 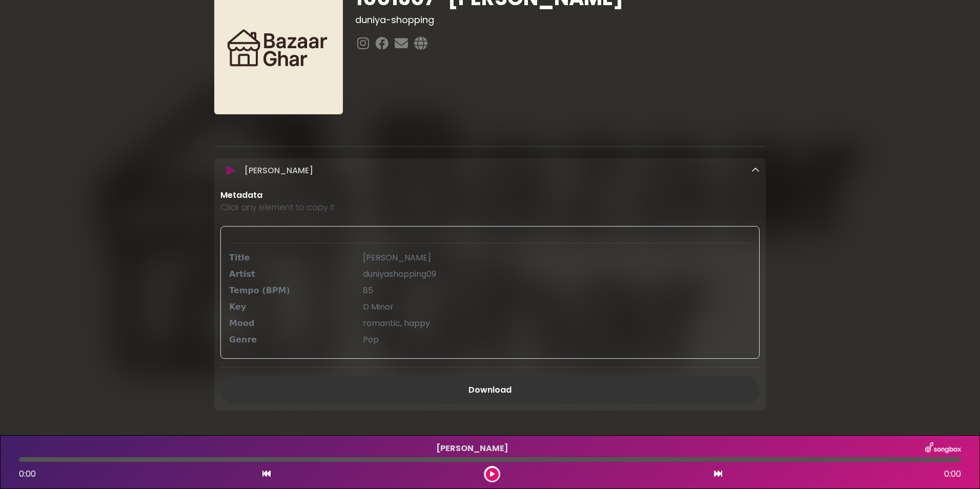 I want to click on div: Key, so click(x=289, y=307).